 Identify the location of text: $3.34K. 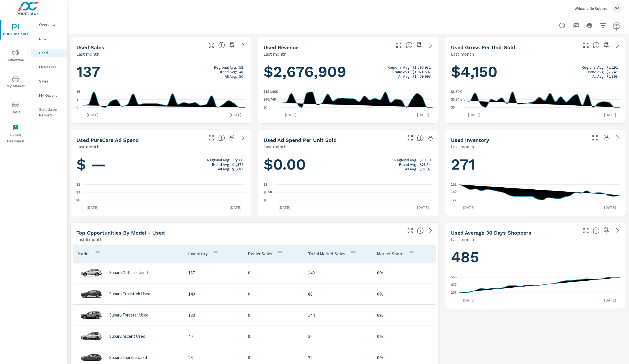
(456, 100).